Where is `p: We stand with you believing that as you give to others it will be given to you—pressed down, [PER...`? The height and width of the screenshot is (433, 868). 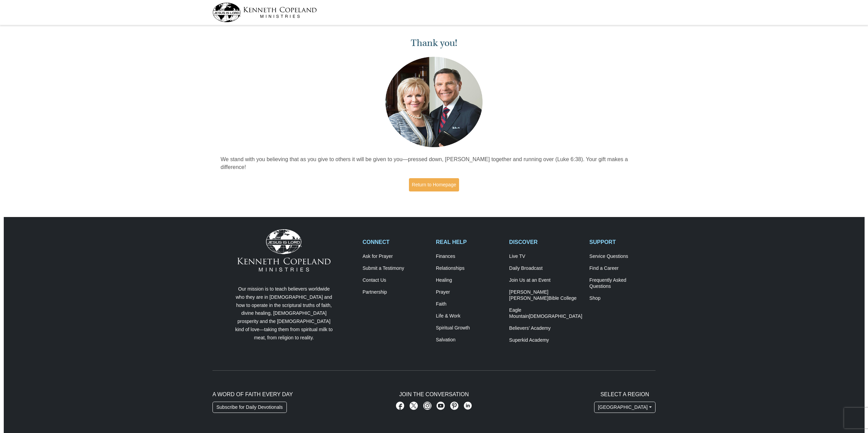
p: We stand with you believing that as you give to others it will be given to you—pressed down, [PER... is located at coordinates (434, 163).